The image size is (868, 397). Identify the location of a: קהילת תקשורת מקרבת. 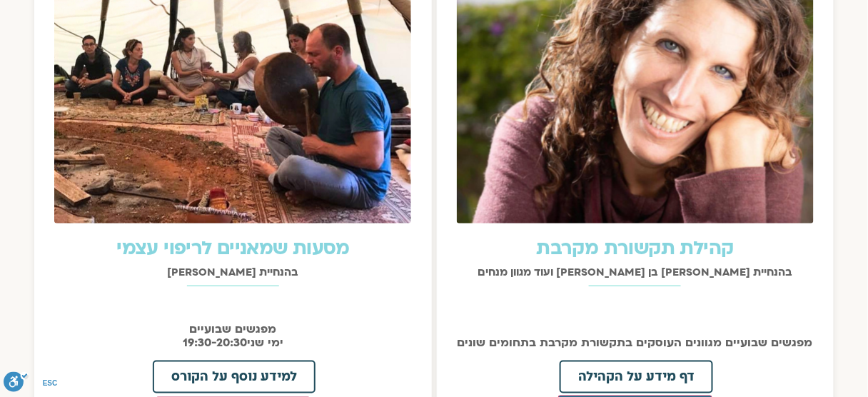
(635, 248).